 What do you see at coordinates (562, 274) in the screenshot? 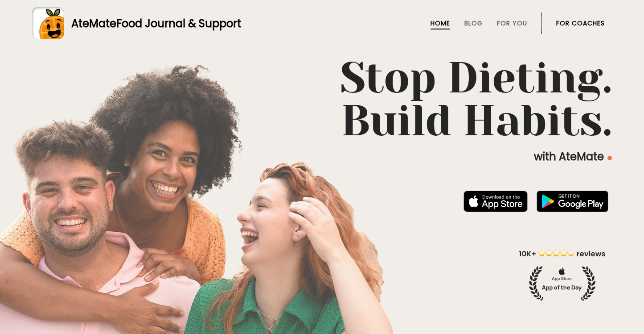
I see `img: home-hero-appoftheday.png` at bounding box center [562, 274].